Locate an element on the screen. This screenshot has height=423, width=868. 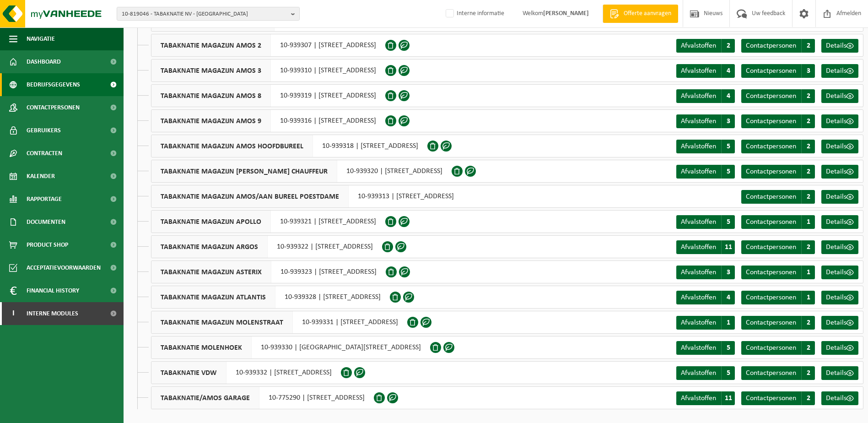
a: Afvalstoffen 4 is located at coordinates (706, 96).